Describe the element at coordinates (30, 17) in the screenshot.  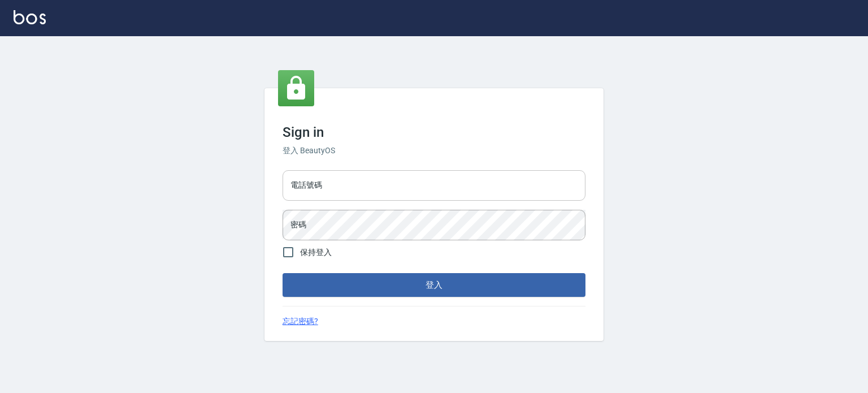
I see `img: Logo` at that location.